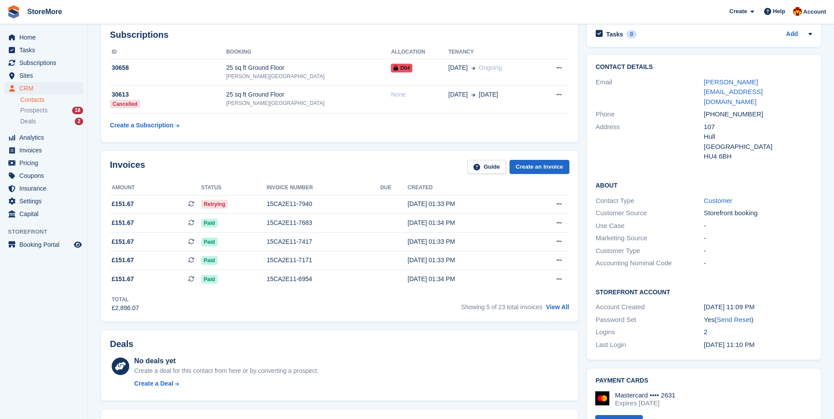 The image size is (834, 419). I want to click on div: Customer Type, so click(650, 251).